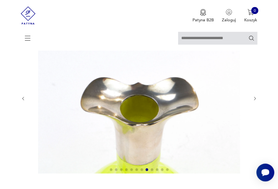 This screenshot has width=278, height=189. I want to click on p: Koszyk, so click(250, 20).